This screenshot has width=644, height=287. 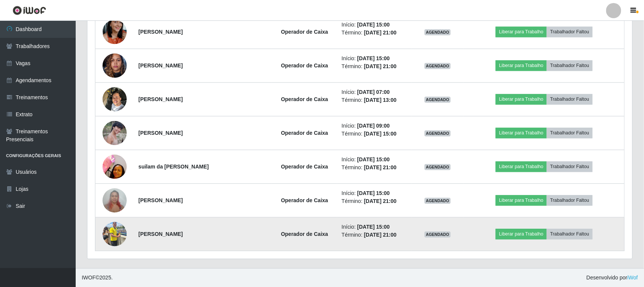 I want to click on img: 1748380759498.jpeg, so click(x=115, y=234).